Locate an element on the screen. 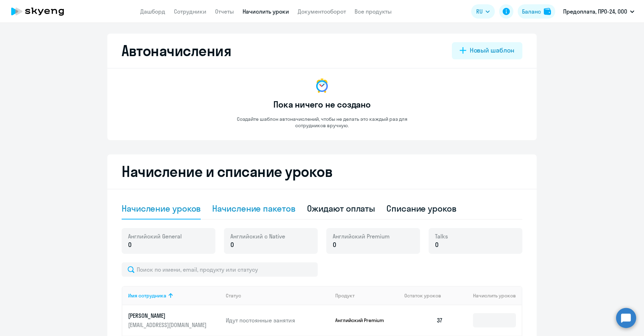 The image size is (644, 336). p: Создайте шаблон автоначислений, чтобы не делать это каждый раз для сотрудников вручную. is located at coordinates (322, 122).